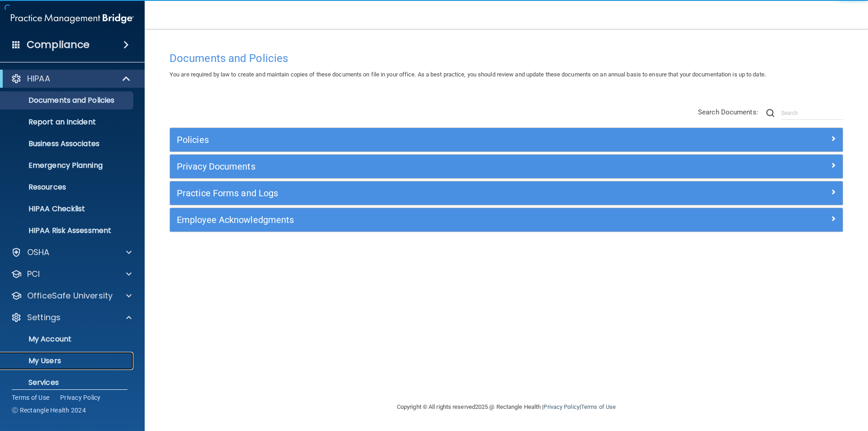 The width and height of the screenshot is (868, 431). What do you see at coordinates (67, 231) in the screenshot?
I see `p: HIPAA Risk Assessment` at bounding box center [67, 231].